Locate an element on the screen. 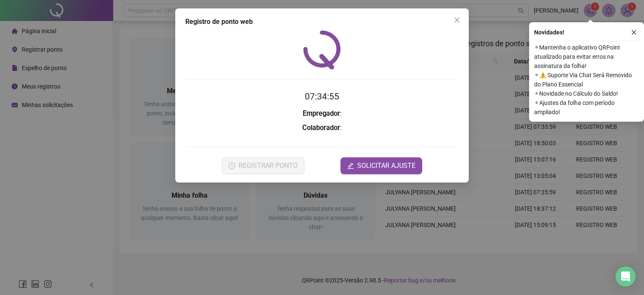  button: REGISTRAR PONTO is located at coordinates (263, 166).